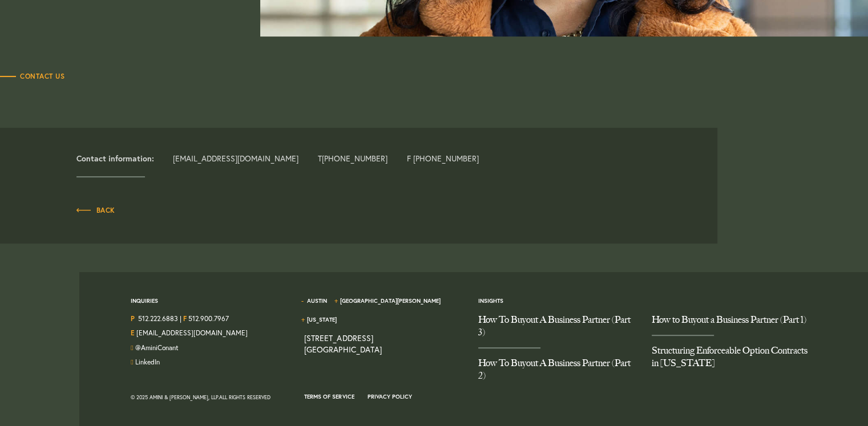 This screenshot has height=426, width=868. I want to click on a: Join us on LinkedIn, so click(147, 362).